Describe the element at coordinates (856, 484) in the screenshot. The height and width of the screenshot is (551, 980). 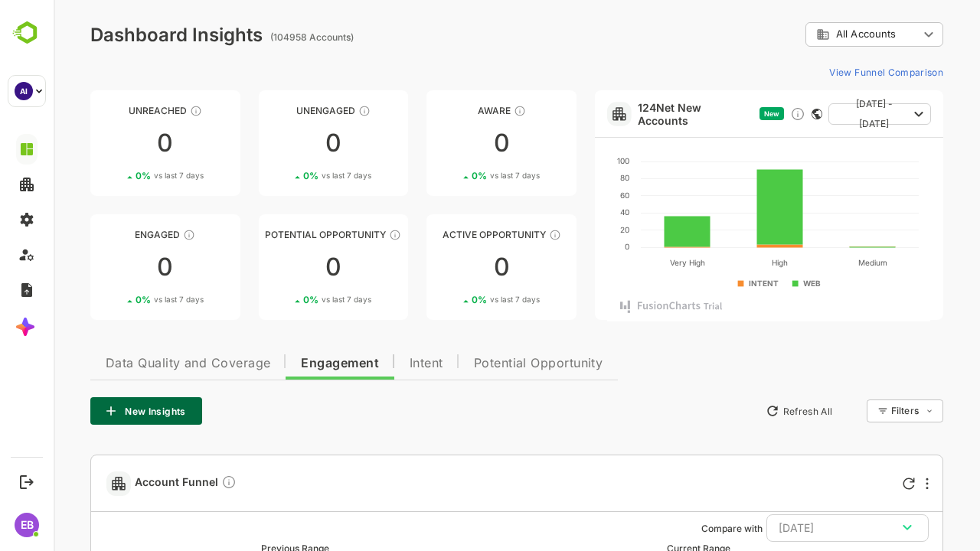
I see `div: Refresh` at that location.